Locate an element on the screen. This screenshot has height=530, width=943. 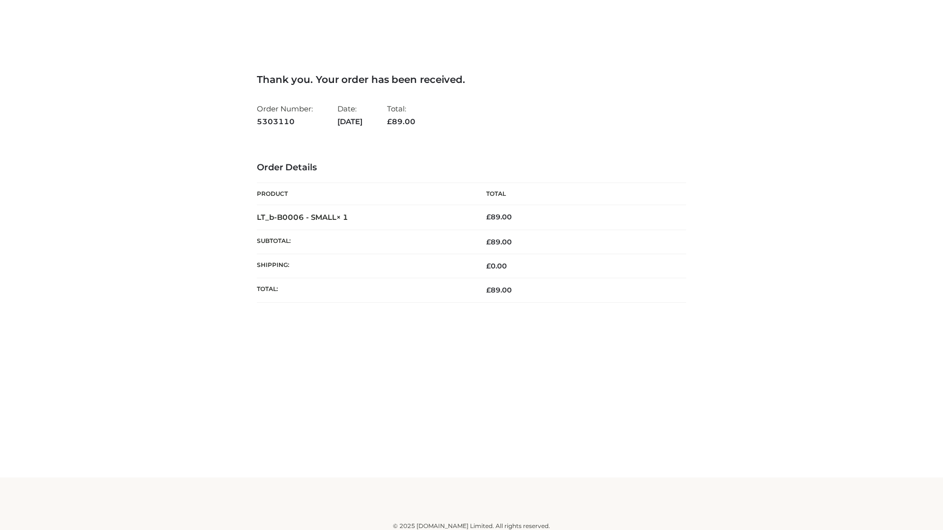
li: Total: is located at coordinates (401, 115).